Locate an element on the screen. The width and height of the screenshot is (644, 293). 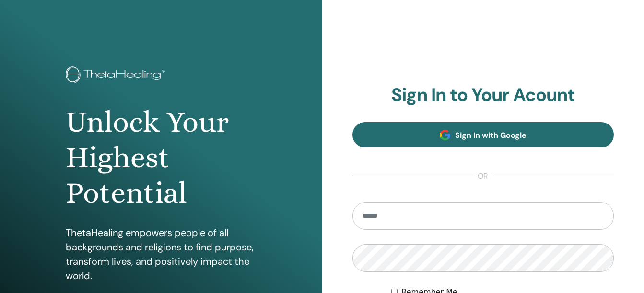
h1: Unlock Your Highest Potential is located at coordinates (161, 158).